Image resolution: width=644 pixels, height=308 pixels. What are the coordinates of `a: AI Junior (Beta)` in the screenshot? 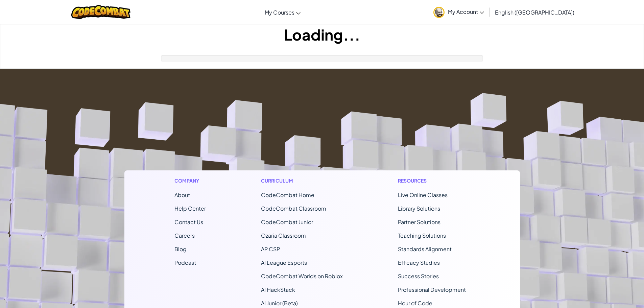 It's located at (279, 303).